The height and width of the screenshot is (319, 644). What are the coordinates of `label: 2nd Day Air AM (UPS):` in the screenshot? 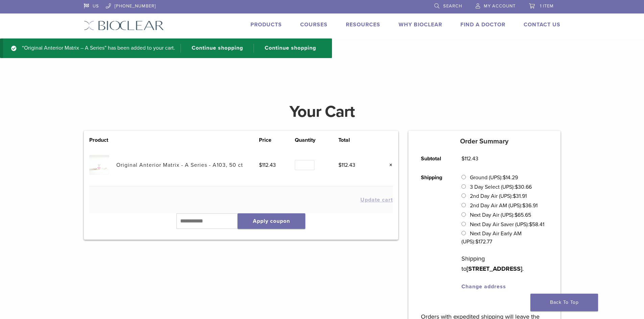 It's located at (504, 206).